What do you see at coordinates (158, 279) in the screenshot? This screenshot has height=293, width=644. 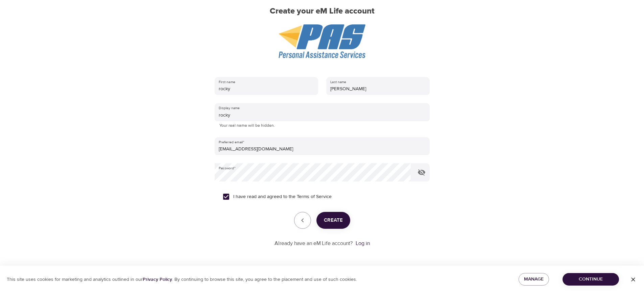 I see `a: Privacy Policy` at bounding box center [158, 279].